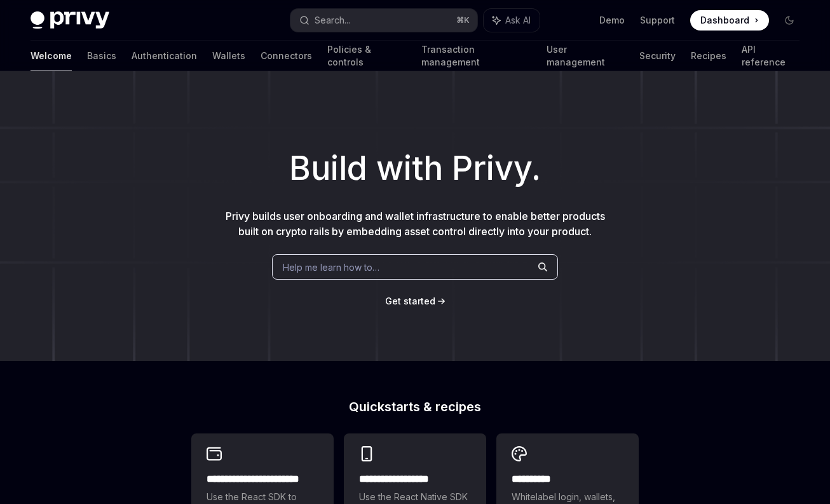 The width and height of the screenshot is (830, 504). I want to click on span: ⌘ K, so click(462, 21).